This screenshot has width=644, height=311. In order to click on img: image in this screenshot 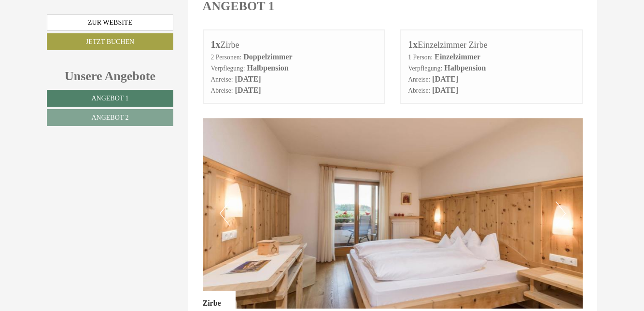, I will do `click(393, 214)`.